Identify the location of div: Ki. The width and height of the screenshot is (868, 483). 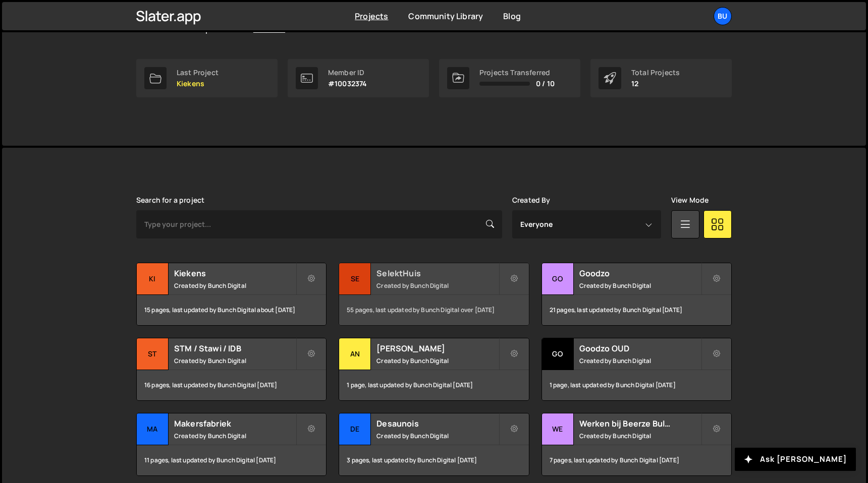
(152, 279).